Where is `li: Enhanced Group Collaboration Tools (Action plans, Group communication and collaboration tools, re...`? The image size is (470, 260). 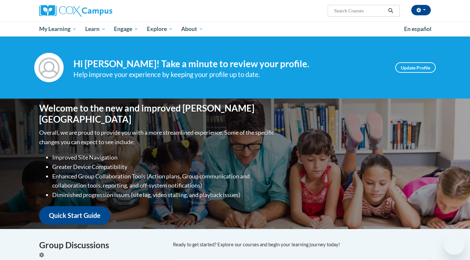
li: Enhanced Group Collaboration Tools (Action plans, Group communication and collaboration tools, re... is located at coordinates (164, 181).